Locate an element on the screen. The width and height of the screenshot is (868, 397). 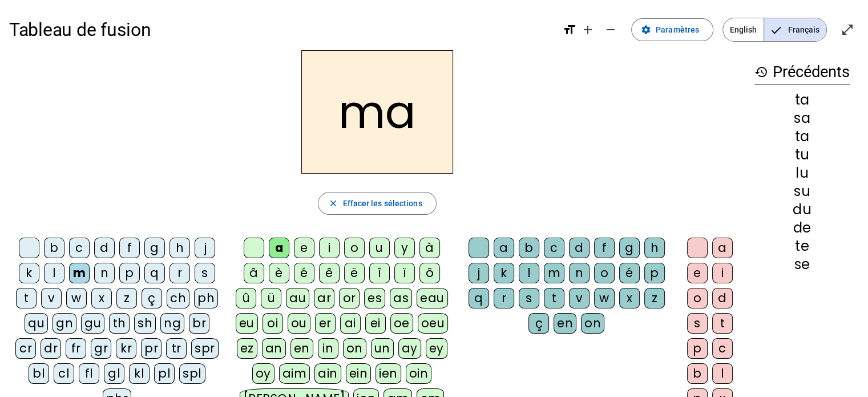
mat-button-toggle-group: Language selection is located at coordinates (775, 30).